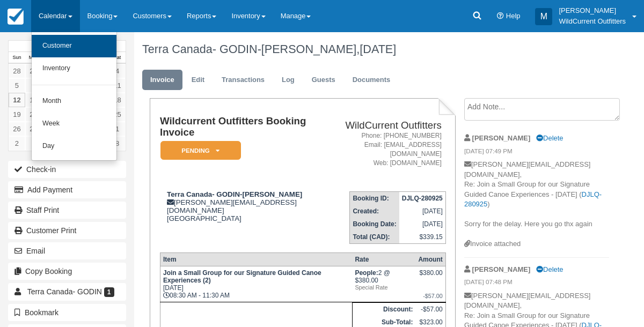  I want to click on a: Week, so click(74, 124).